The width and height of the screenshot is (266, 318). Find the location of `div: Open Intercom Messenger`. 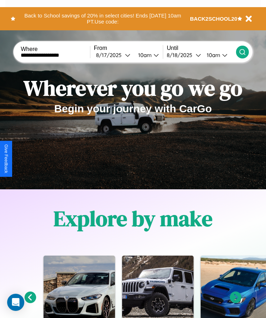

div: Open Intercom Messenger is located at coordinates (16, 303).